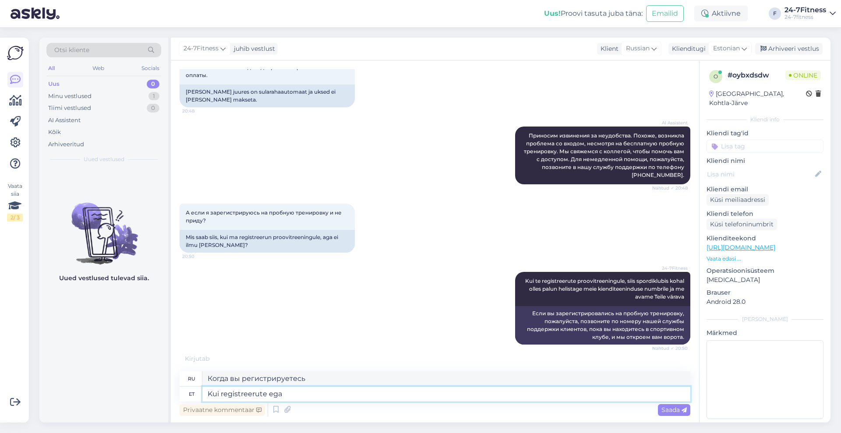  Describe the element at coordinates (64, 120) in the screenshot. I see `div: AI Assistent` at that location.